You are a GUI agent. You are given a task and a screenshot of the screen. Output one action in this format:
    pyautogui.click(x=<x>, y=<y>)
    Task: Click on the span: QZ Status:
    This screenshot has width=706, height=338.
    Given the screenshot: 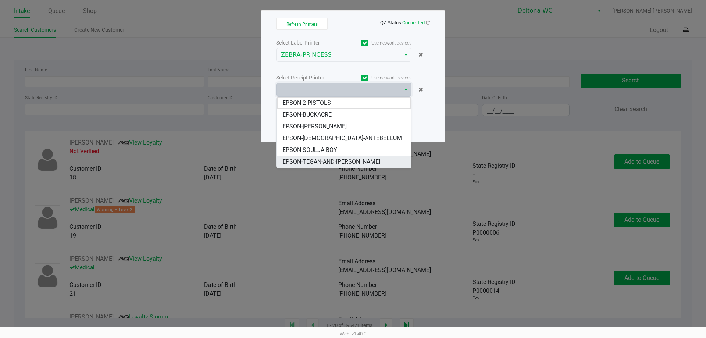 What is the action you would take?
    pyautogui.click(x=405, y=22)
    